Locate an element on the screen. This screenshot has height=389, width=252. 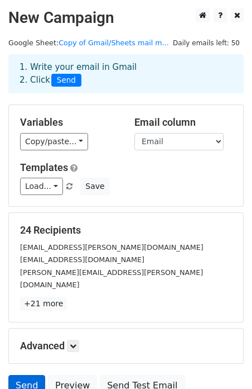
a: Load... is located at coordinates (41, 186).